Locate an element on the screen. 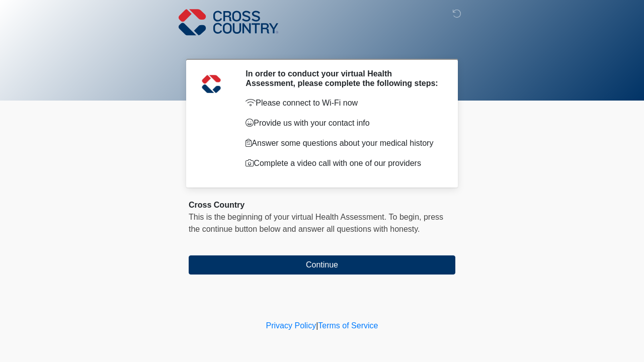  img: Agent Avatar is located at coordinates (211, 84).